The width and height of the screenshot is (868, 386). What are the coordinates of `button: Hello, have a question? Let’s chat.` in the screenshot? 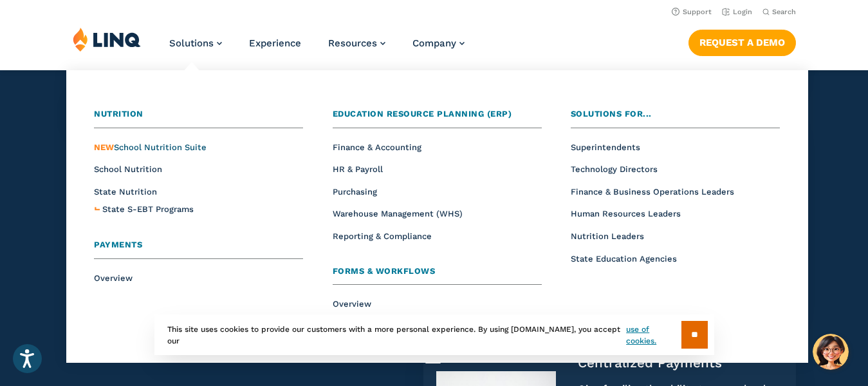 It's located at (831, 352).